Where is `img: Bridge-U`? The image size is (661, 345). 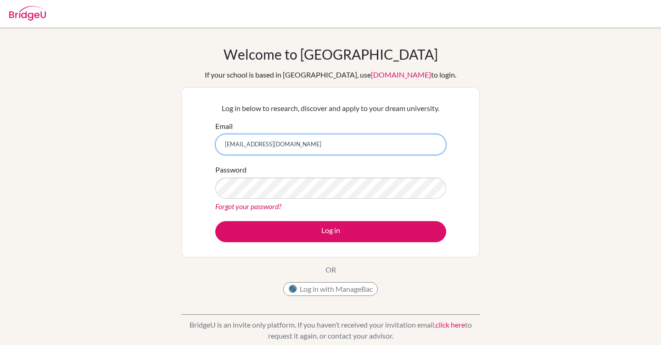
img: Bridge-U is located at coordinates (28, 13).